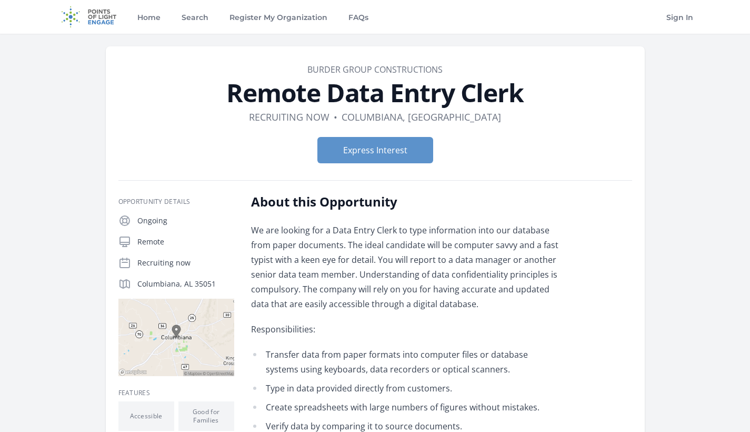  What do you see at coordinates (186, 263) in the screenshot?
I see `p: Recruiting now` at bounding box center [186, 263].